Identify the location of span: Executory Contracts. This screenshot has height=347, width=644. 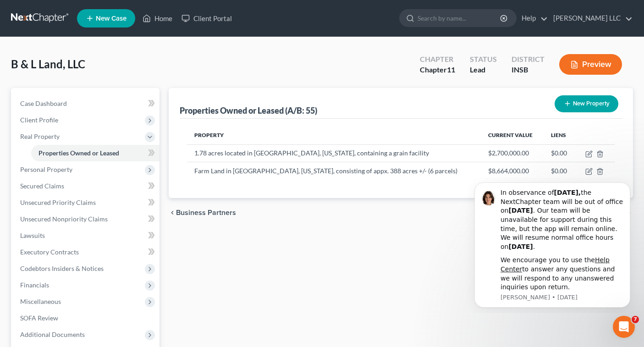
(50, 252).